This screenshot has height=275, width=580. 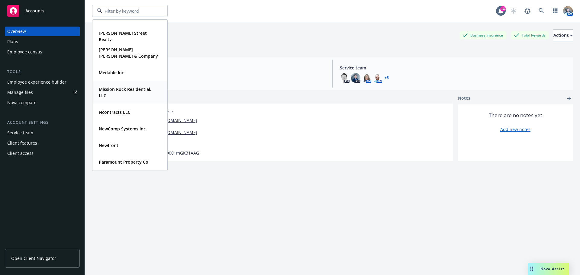 What do you see at coordinates (513, 11) in the screenshot?
I see `a: Start snowing` at bounding box center [513, 11].